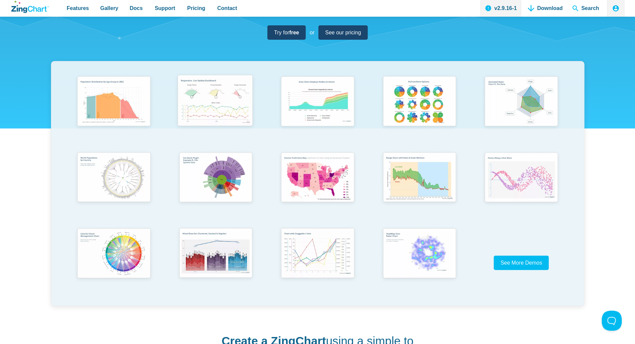 The image size is (635, 344). I want to click on a: Mixed Data Set (Clustered, Stacked, and Regular), so click(216, 262).